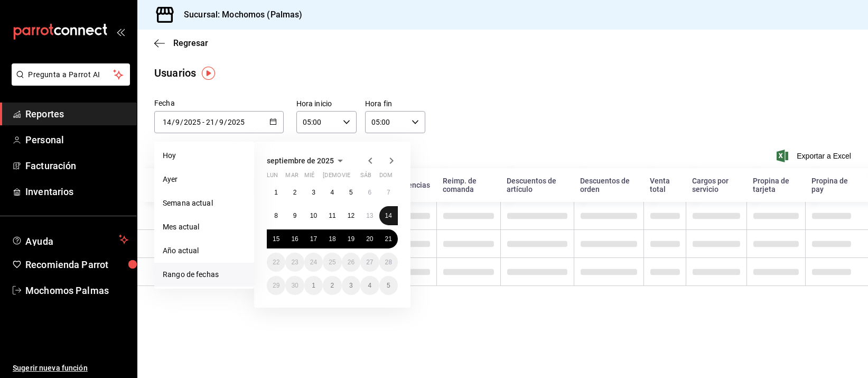 This screenshot has height=378, width=868. What do you see at coordinates (388, 239) in the screenshot?
I see `button: 21 de septiembre de 2025` at bounding box center [388, 239].